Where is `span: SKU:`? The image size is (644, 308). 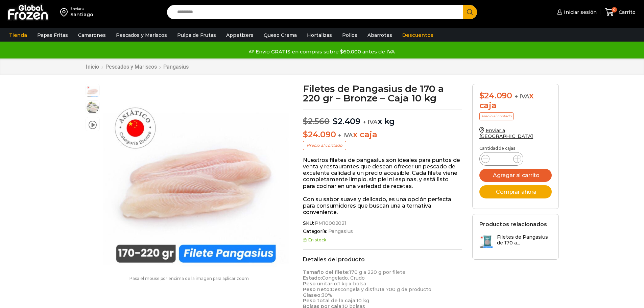 span: SKU: is located at coordinates (382, 223).